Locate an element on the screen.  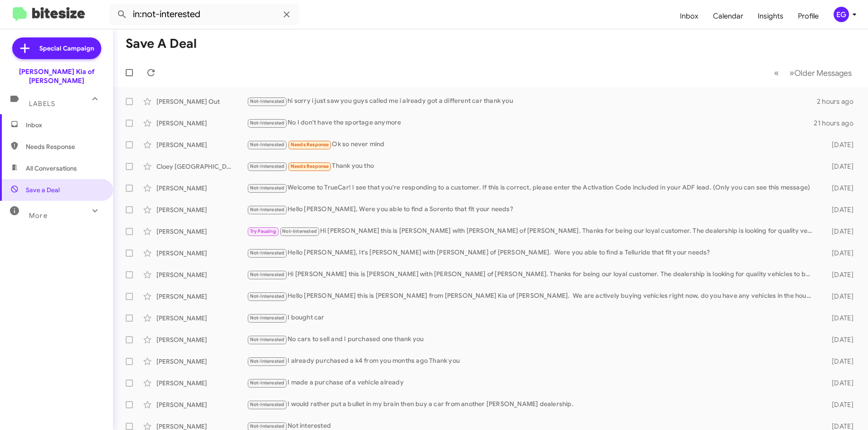
span: Try Pausing is located at coordinates (263, 231).